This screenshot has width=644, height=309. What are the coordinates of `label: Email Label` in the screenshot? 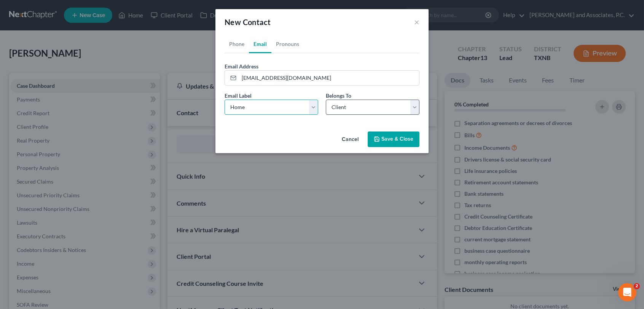 It's located at (238, 95).